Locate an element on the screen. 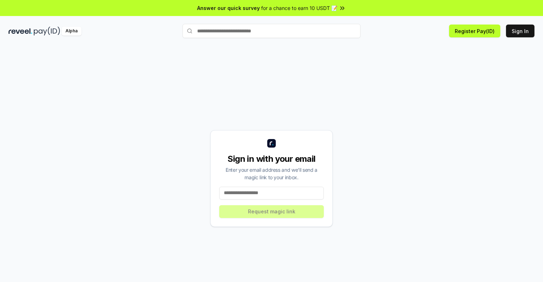  div: Sign in with your email is located at coordinates (272, 159).